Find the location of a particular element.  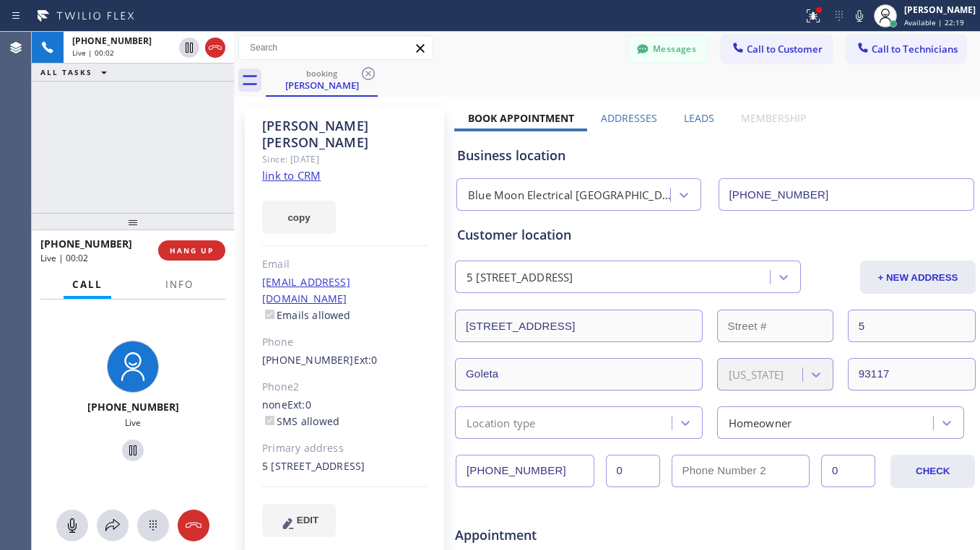

input: Phone Number 2 is located at coordinates (741, 471).